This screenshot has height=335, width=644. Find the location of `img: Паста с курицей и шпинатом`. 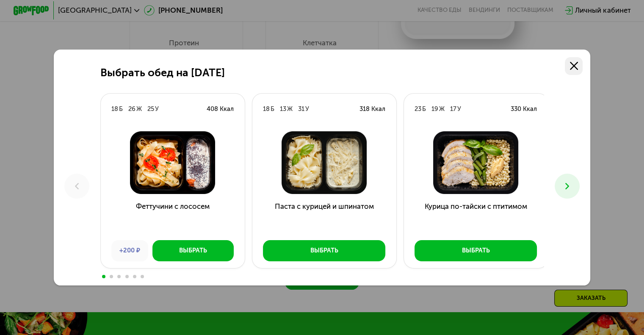

img: Паста с курицей и шпинатом is located at coordinates (324, 163).